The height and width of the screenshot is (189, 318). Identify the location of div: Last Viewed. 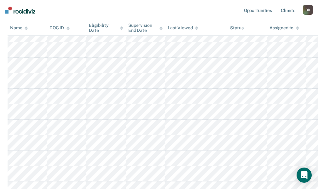
(183, 28).